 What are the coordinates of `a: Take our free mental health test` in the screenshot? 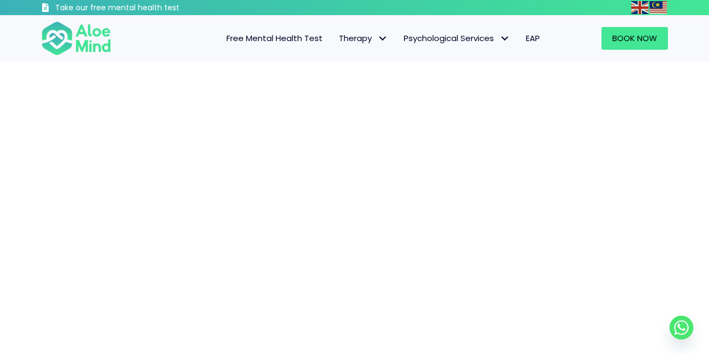 It's located at (139, 9).